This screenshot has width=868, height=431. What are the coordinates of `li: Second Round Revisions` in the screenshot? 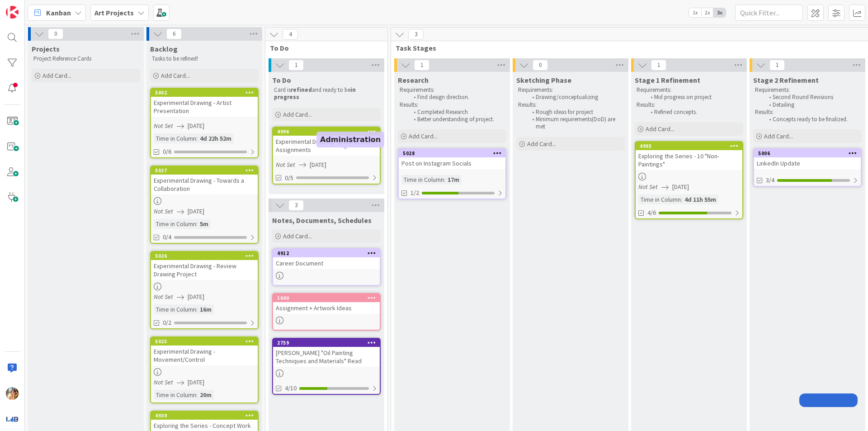 It's located at (812, 98).